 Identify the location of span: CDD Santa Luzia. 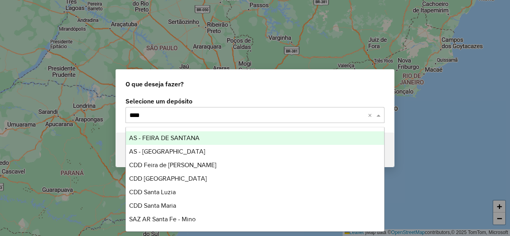
(152, 192).